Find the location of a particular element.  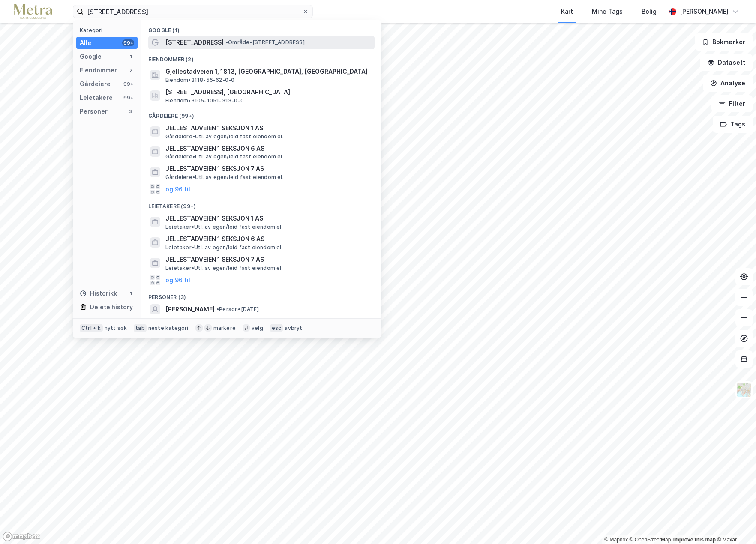

div: Leietakere is located at coordinates (96, 98).